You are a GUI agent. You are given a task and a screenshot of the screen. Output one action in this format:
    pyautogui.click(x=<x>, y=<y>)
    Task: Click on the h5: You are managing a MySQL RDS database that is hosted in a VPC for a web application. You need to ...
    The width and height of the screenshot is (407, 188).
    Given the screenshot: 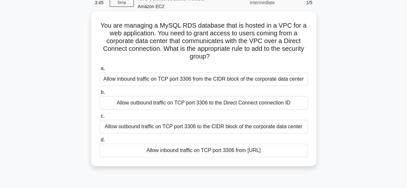 What is the action you would take?
    pyautogui.click(x=204, y=41)
    